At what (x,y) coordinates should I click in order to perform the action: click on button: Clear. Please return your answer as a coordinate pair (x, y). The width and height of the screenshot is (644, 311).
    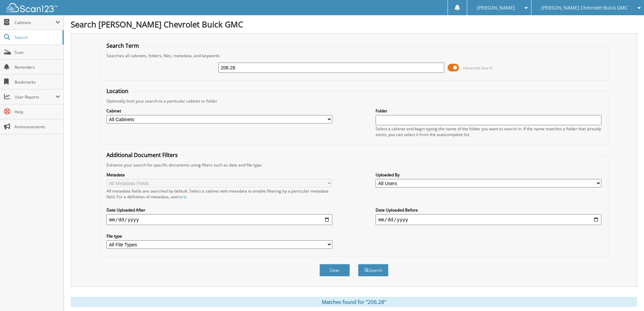
    Looking at the image, I should click on (335, 270).